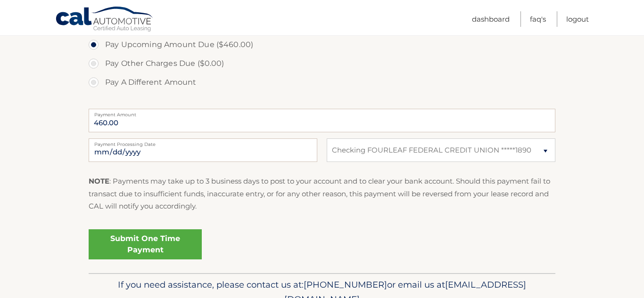 This screenshot has height=298, width=644. Describe the element at coordinates (322, 63) in the screenshot. I see `label: Pay Other Charges Due ($0.00)` at that location.